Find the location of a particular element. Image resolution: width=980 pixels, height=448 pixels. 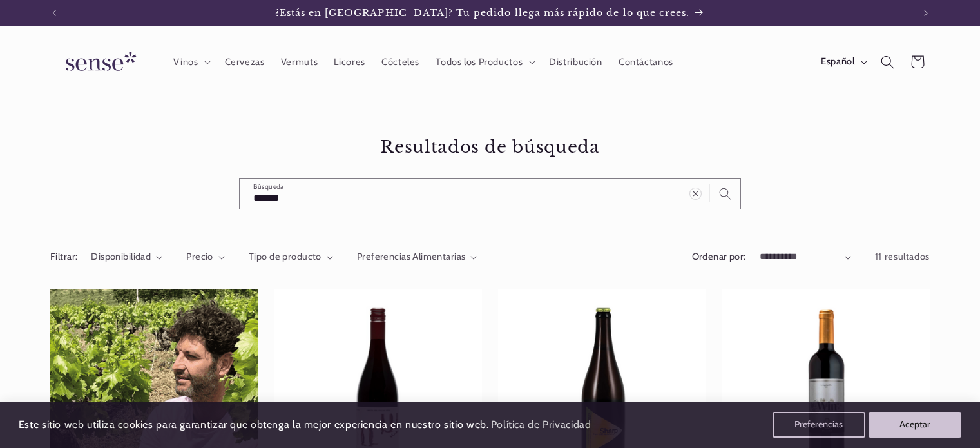

a: Distribución is located at coordinates (576, 62).